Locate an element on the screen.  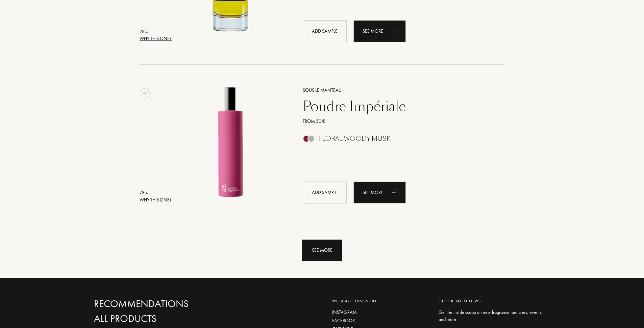
div: Poudre Impériale is located at coordinates (396, 106).